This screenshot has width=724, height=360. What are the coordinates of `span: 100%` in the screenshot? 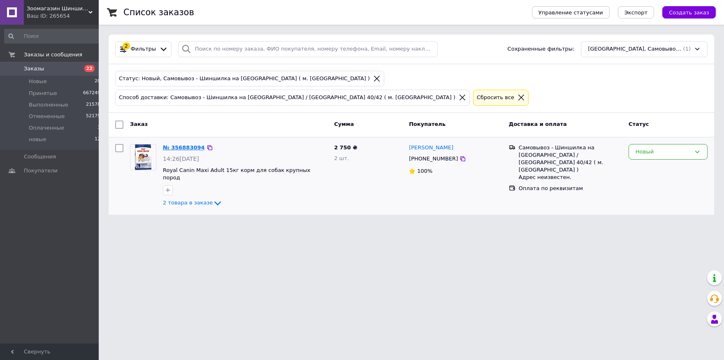 It's located at (425, 171).